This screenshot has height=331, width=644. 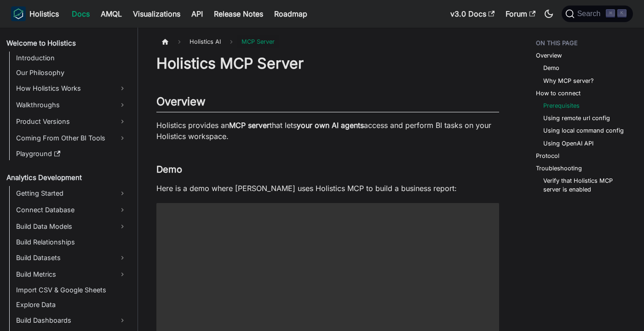 What do you see at coordinates (520, 14) in the screenshot?
I see `a: Forum` at bounding box center [520, 14].